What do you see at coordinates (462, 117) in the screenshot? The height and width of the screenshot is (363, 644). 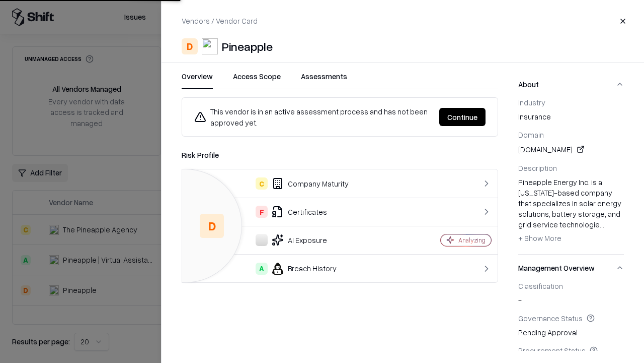 I see `button: Continue` at bounding box center [462, 117].